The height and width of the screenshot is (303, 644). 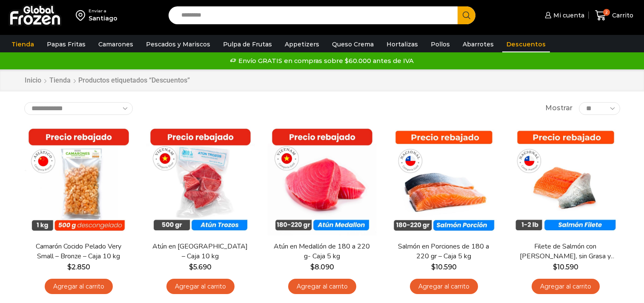 I want to click on span: 2, so click(x=606, y=12).